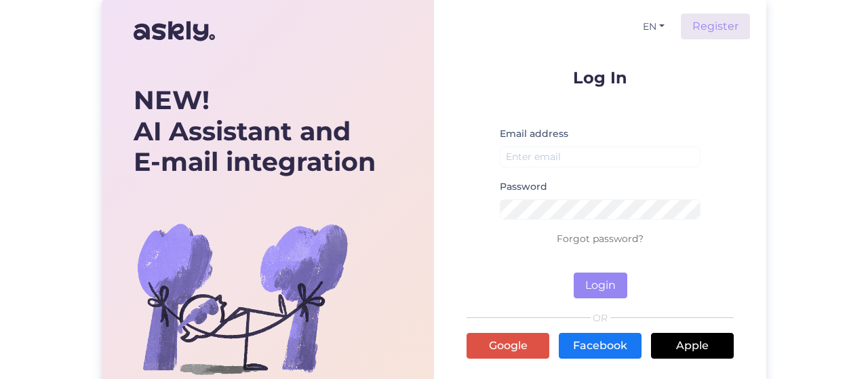 This screenshot has width=868, height=379. Describe the element at coordinates (533, 134) in the screenshot. I see `label: Email address` at that location.